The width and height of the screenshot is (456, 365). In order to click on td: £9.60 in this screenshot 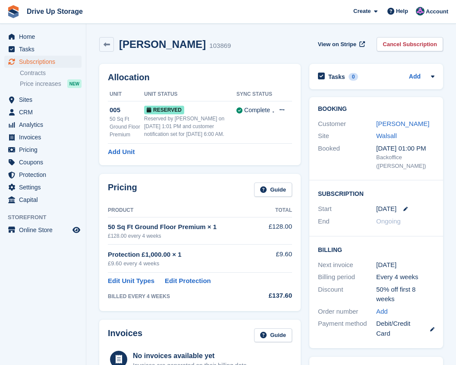, I will do `click(276, 258)`.